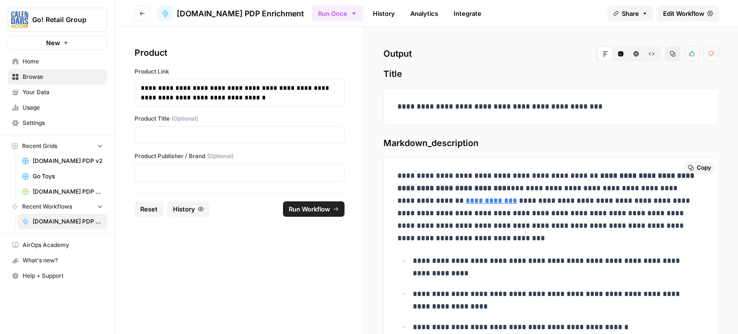  What do you see at coordinates (337, 13) in the screenshot?
I see `button: Run Once` at bounding box center [337, 13].